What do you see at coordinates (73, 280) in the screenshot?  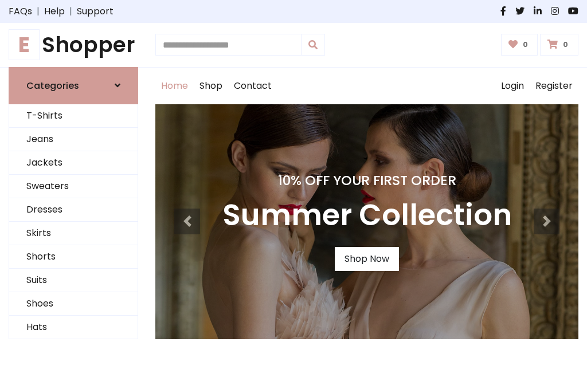 I see `a: Suits` at bounding box center [73, 280].